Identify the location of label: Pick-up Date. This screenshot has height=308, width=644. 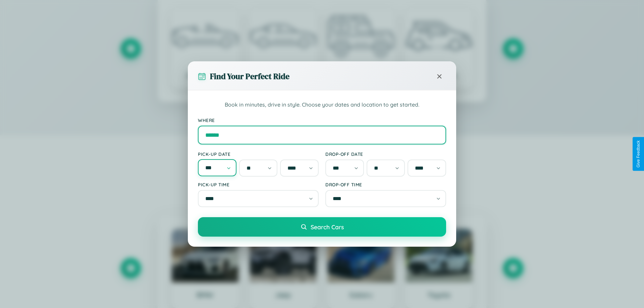
(258, 154).